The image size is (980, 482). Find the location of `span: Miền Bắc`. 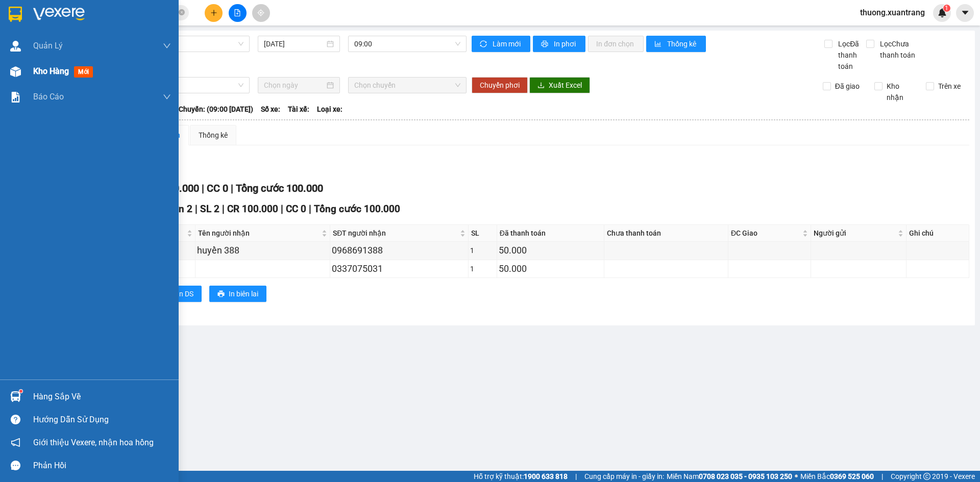

span: Miền Bắc is located at coordinates (837, 477).